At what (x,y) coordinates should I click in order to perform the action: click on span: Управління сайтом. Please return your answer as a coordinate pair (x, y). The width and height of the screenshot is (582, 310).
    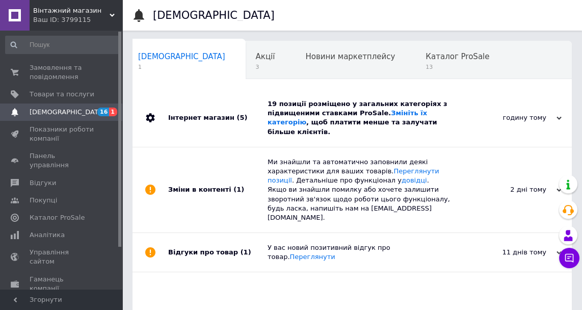
    Looking at the image, I should click on (62, 257).